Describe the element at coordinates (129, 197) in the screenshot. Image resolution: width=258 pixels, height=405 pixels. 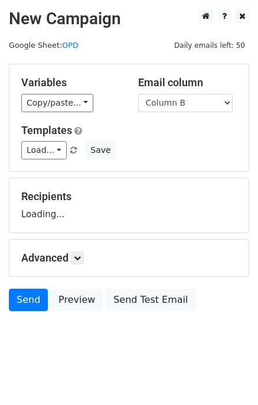
I see `h5: Recipients` at that location.